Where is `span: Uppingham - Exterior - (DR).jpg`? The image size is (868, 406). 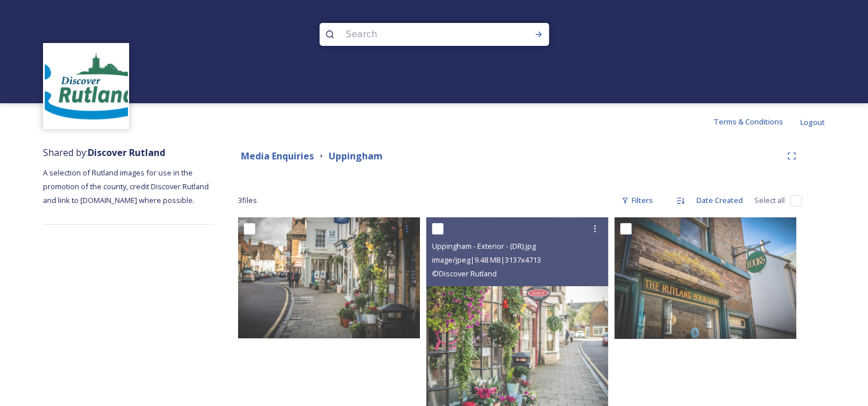
span: Uppingham - Exterior - (DR).jpg is located at coordinates (483, 246).